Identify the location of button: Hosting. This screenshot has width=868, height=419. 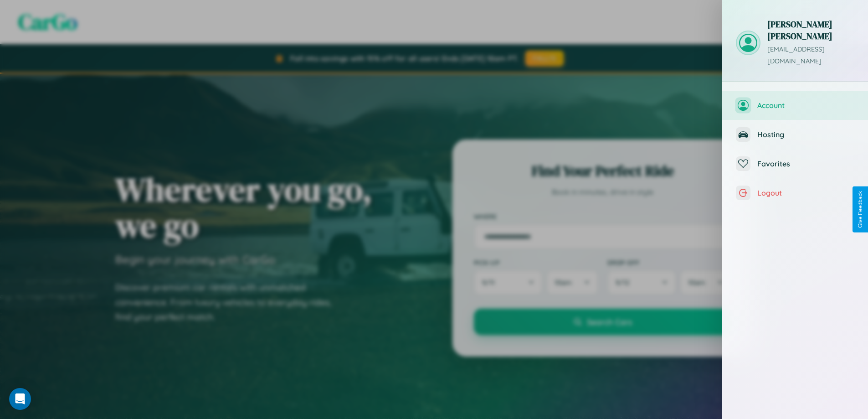
(795, 134).